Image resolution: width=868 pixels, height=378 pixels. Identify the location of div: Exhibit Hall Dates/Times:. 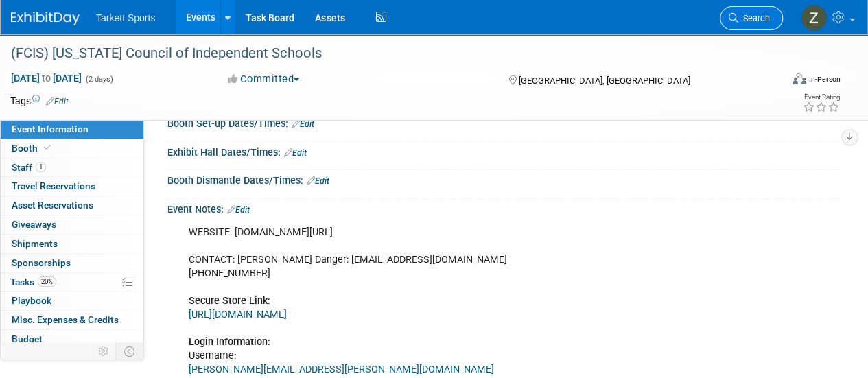
(503, 151).